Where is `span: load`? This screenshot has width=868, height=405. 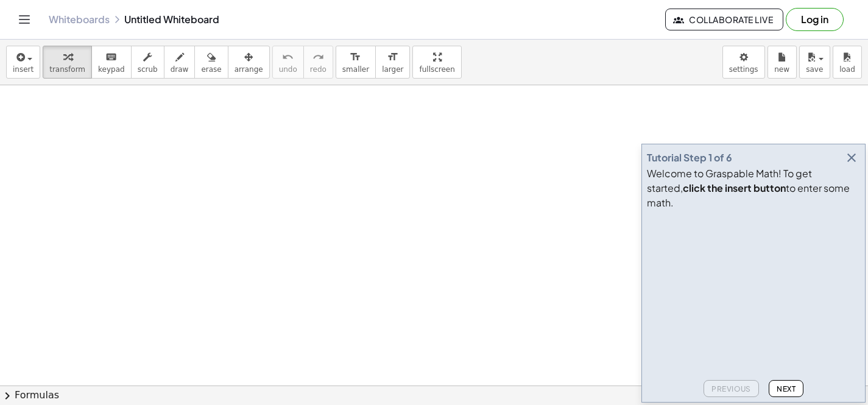 span: load is located at coordinates (847, 69).